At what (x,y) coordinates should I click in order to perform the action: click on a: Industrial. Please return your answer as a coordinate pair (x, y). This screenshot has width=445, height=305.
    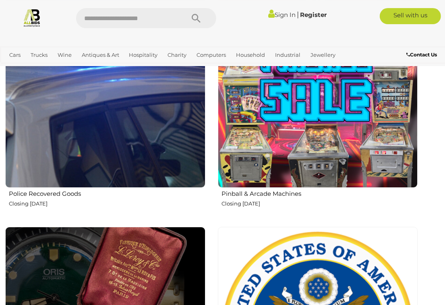
    Looking at the image, I should click on (288, 55).